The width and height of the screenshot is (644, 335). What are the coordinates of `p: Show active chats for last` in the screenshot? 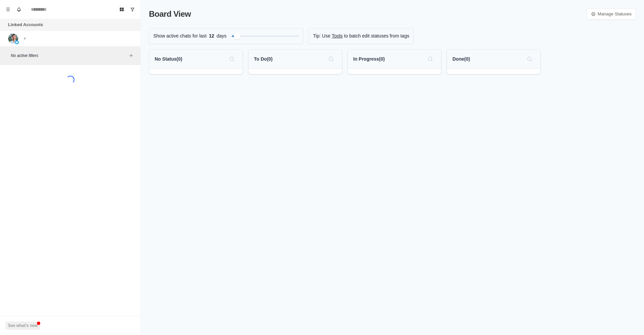 It's located at (180, 36).